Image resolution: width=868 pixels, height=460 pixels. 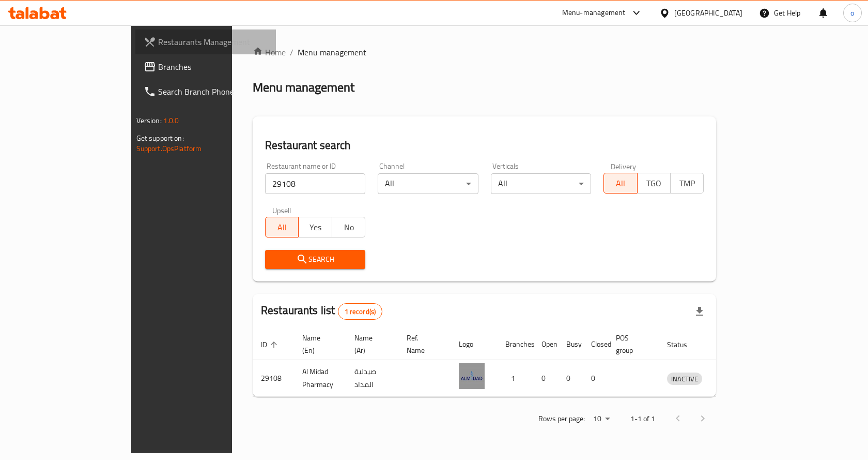 I want to click on div: Total records count, so click(x=360, y=311).